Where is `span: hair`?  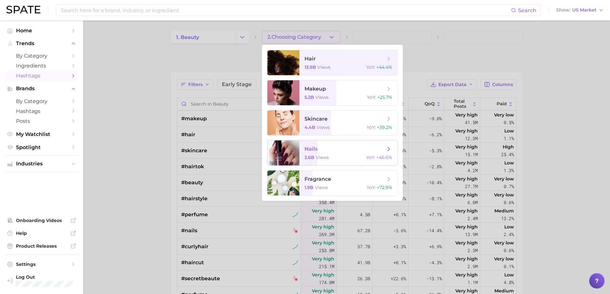 span: hair is located at coordinates (310, 59).